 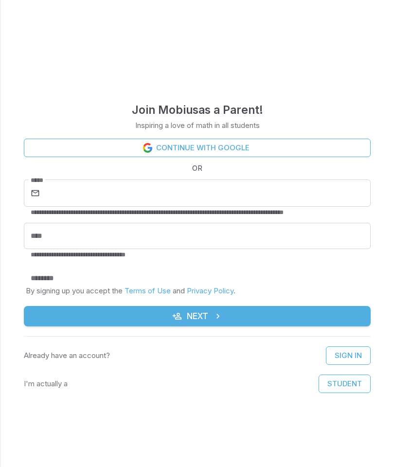 I want to click on a: Privacy Policy, so click(x=210, y=291).